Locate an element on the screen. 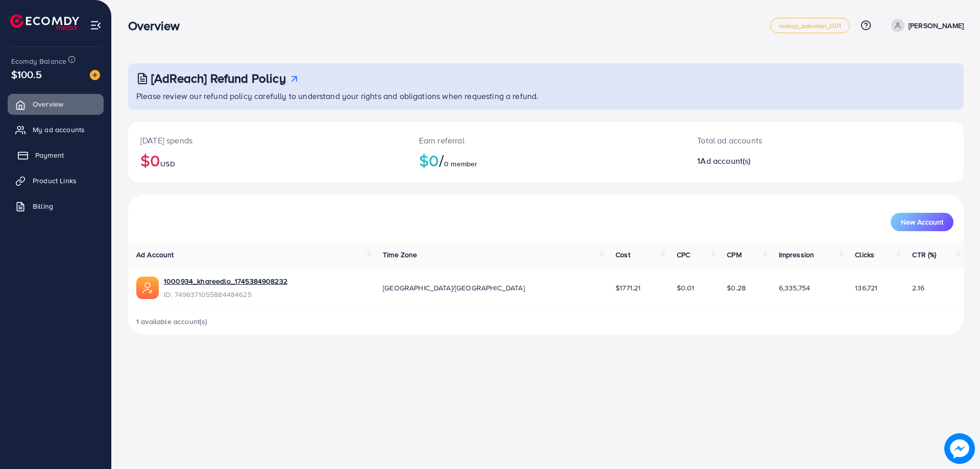  span: ID: 7496371055884484625 is located at coordinates (225, 295).